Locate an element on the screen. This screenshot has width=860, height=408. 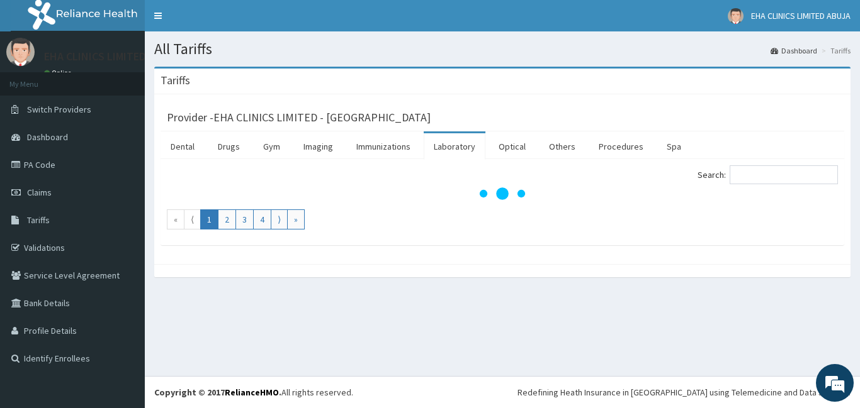
a: Others is located at coordinates (562, 147).